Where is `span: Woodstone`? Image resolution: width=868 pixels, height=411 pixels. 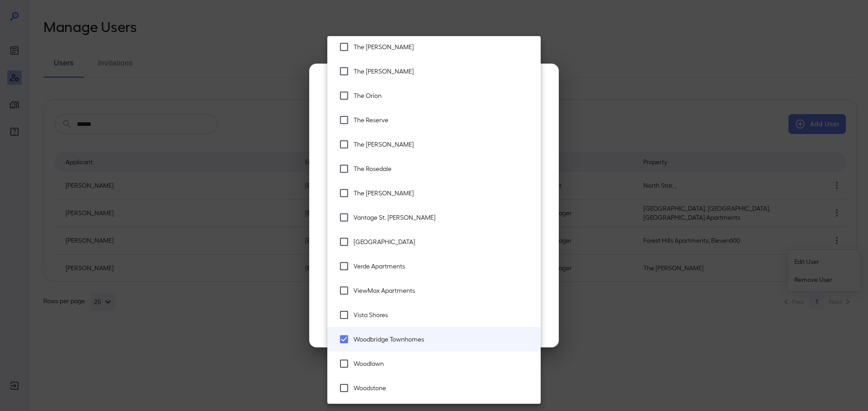
span: Woodstone is located at coordinates (443, 388).